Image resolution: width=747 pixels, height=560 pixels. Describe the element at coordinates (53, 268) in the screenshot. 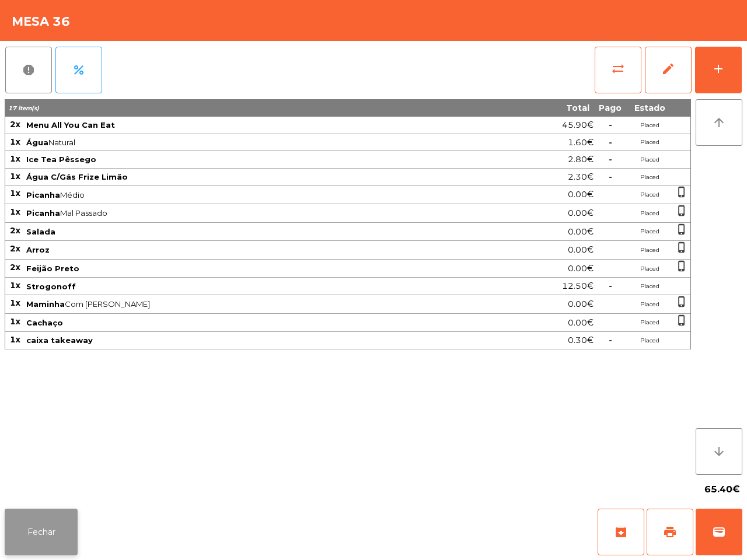

I see `span: Feijão Preto` at that location.